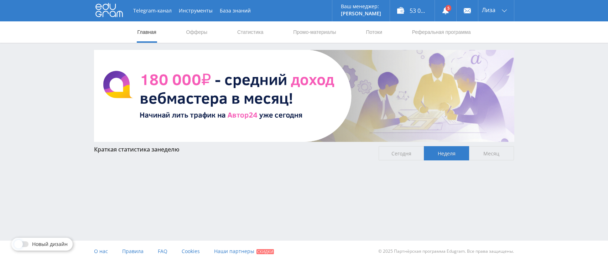 The width and height of the screenshot is (608, 262). What do you see at coordinates (233, 149) in the screenshot?
I see `div: Краткая статистика за` at bounding box center [233, 149].